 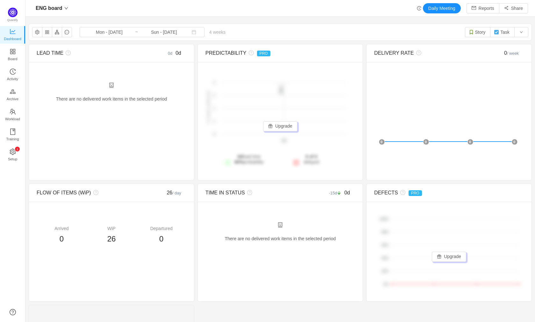 I want to click on small: / day, so click(x=177, y=193).